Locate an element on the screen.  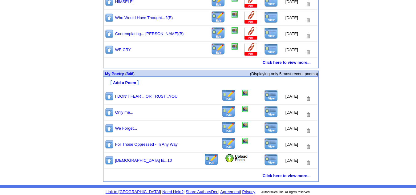
font: AuthorsDen, Inc. All rights reserved. is located at coordinates (286, 192).